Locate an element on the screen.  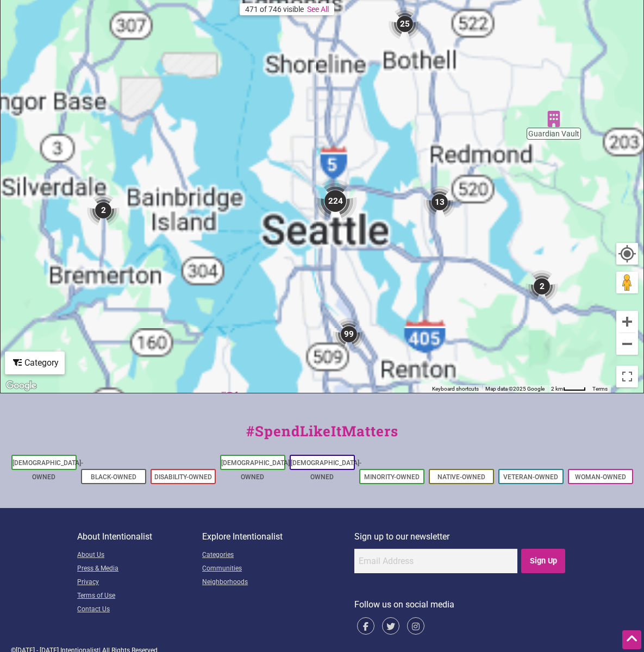
button: Drag Pegman onto the map to open Street View is located at coordinates (627, 283).